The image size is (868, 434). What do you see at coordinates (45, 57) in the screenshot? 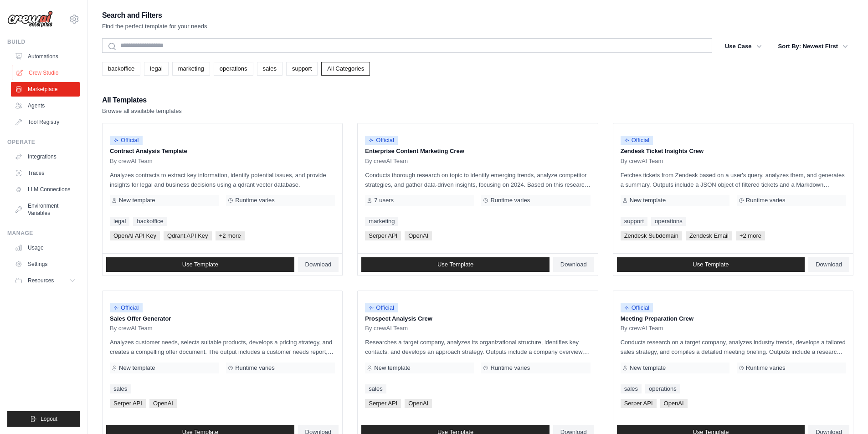
I see `a: Automations` at bounding box center [45, 57].